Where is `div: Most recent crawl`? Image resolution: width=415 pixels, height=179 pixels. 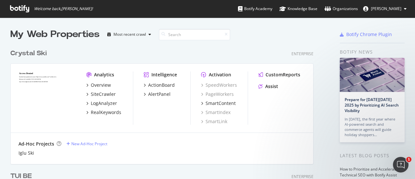
div: Most recent crawl is located at coordinates (130, 34).